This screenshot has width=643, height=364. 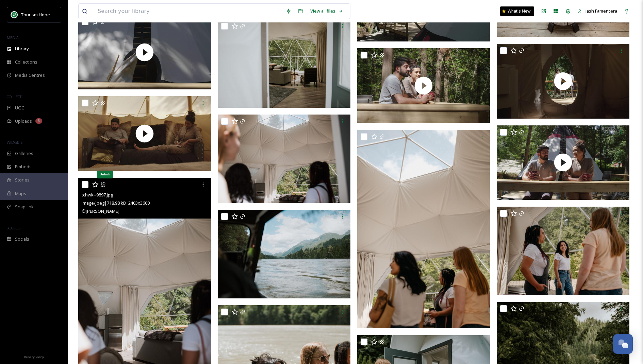 What do you see at coordinates (423, 229) in the screenshot?
I see `img: tchwk--9942.jpg` at bounding box center [423, 229].